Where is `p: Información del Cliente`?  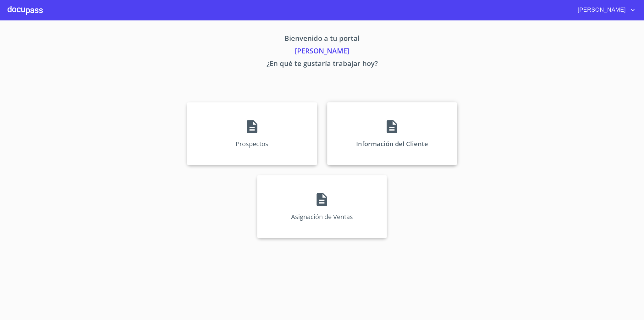 p: Información del Cliente is located at coordinates (392, 144).